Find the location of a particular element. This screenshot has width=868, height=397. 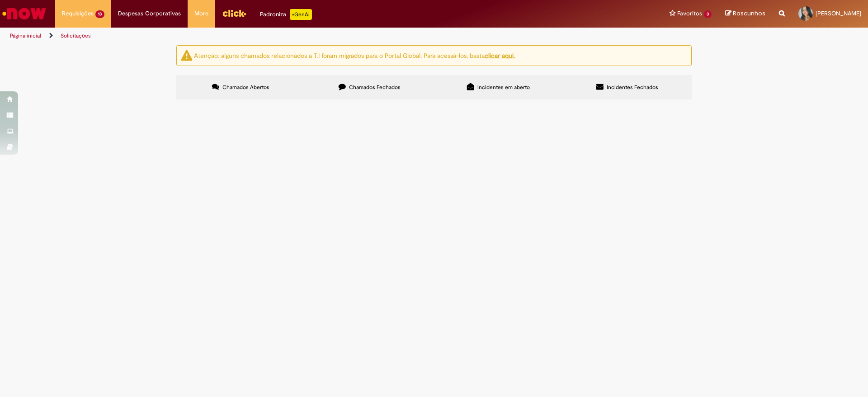

span: Incidentes em aberto is located at coordinates (504, 87).